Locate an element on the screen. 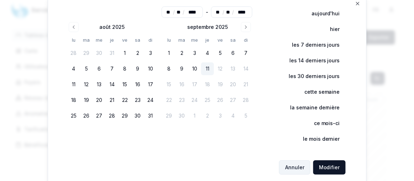 The width and height of the screenshot is (414, 181). button: les 7 derniers jours is located at coordinates (311, 45).